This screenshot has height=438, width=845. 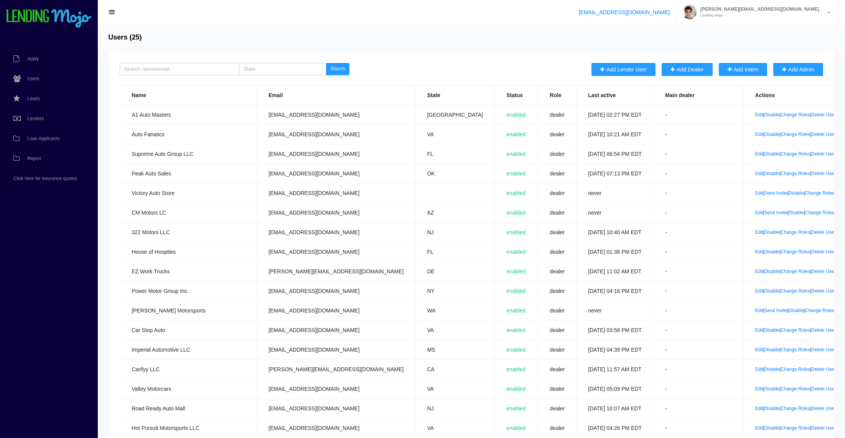 What do you see at coordinates (180, 69) in the screenshot?
I see `input: Search name/email` at bounding box center [180, 69].